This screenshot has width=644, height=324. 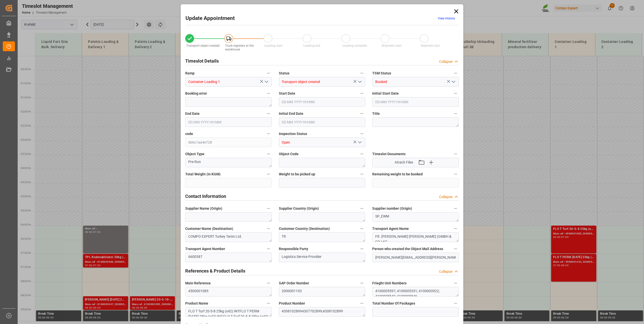 I want to click on button: Customer Country (Destination), so click(x=362, y=228).